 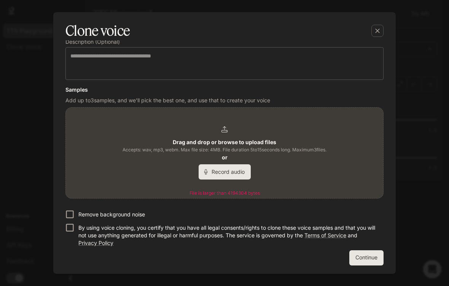 What do you see at coordinates (93, 42) in the screenshot?
I see `p: Description (Optional)` at bounding box center [93, 42].